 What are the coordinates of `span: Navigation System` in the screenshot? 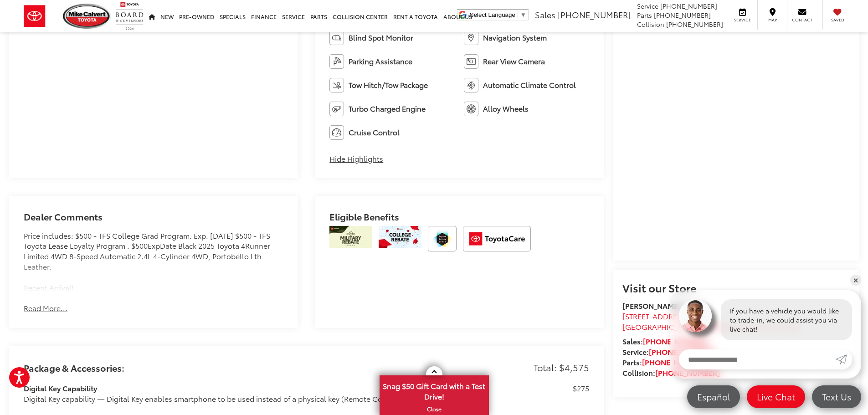 It's located at (515, 38).